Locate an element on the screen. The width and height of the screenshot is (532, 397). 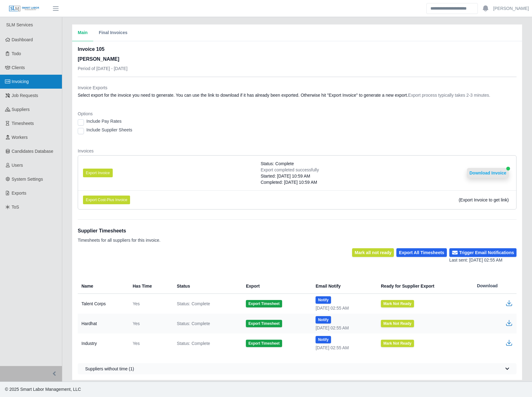
span: Users is located at coordinates (17, 165).